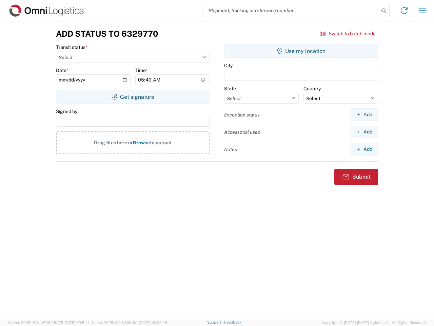 This screenshot has height=326, width=434. What do you see at coordinates (141, 142) in the screenshot?
I see `span: Browse` at bounding box center [141, 142].